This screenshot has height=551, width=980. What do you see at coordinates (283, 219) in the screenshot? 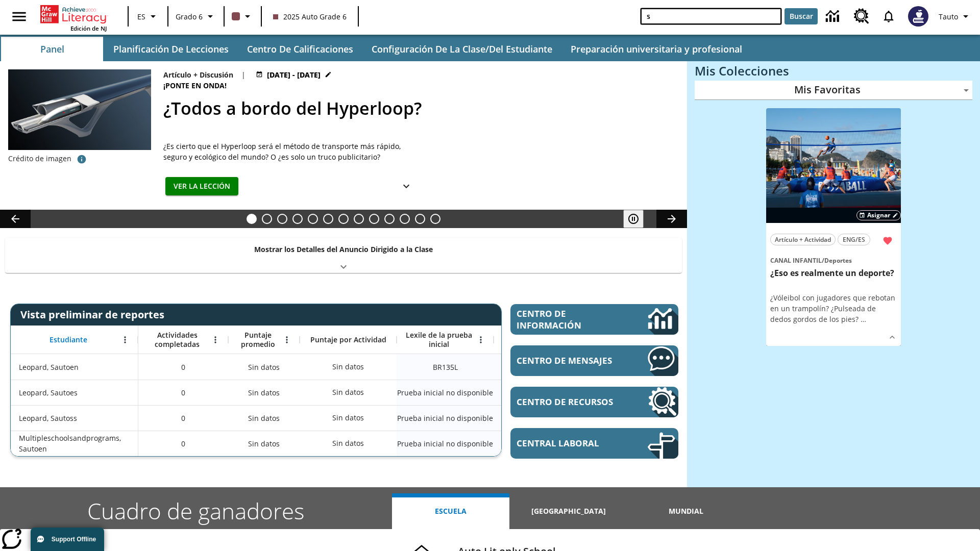
I see `button: Diapositiva 3 Niños con trabajos sucios` at bounding box center [283, 219].